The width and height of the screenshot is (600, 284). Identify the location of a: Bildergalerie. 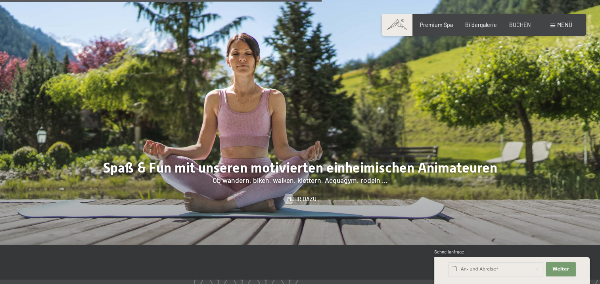
(481, 25).